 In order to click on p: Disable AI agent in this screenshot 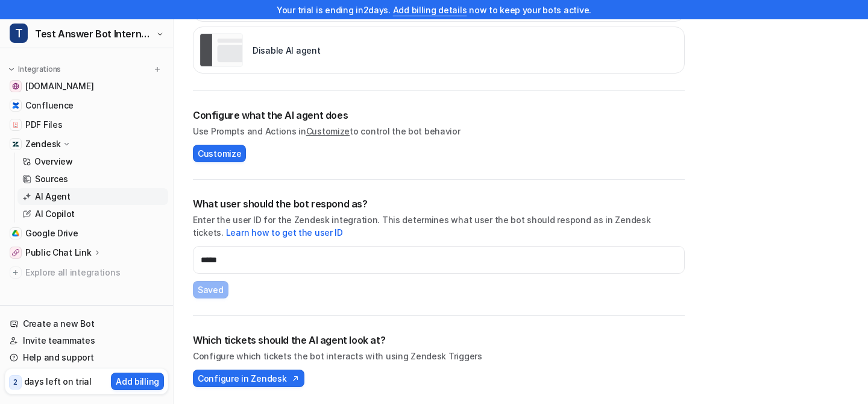, I will do `click(287, 50)`.